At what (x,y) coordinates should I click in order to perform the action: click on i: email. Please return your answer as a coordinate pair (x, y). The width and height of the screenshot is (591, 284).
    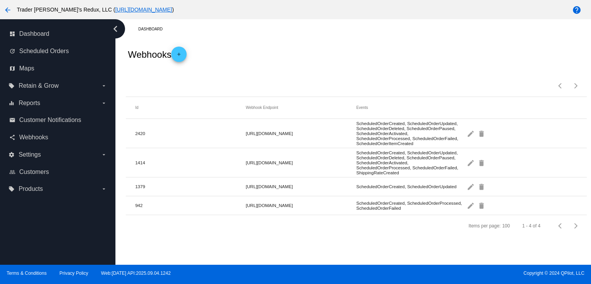
    Looking at the image, I should click on (12, 120).